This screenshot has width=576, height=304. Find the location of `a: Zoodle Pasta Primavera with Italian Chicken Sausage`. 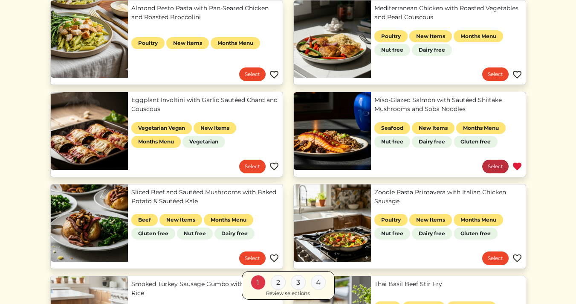

a: Zoodle Pasta Primavera with Italian Chicken Sausage is located at coordinates (448, 197).